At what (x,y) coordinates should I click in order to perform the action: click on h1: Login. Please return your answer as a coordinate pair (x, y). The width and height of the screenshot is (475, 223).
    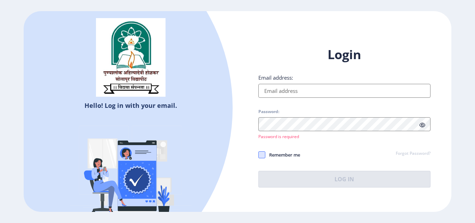
    Looking at the image, I should click on (344, 55).